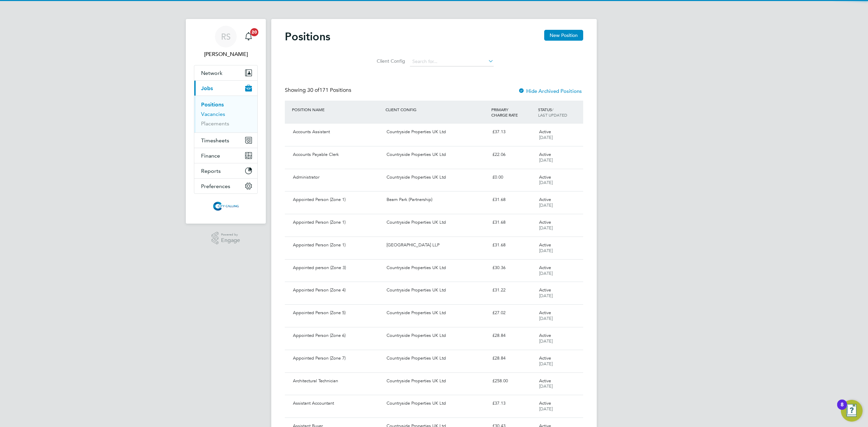 The width and height of the screenshot is (868, 427). I want to click on span: Finance, so click(211, 156).